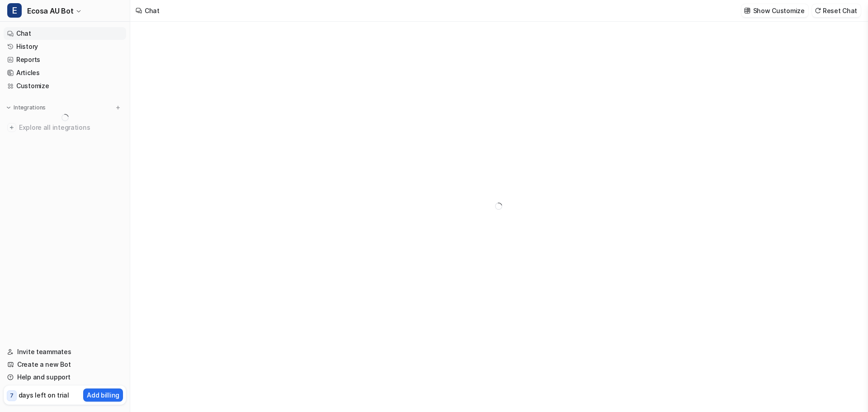 Image resolution: width=868 pixels, height=412 pixels. What do you see at coordinates (65, 352) in the screenshot?
I see `a: Invite teammates` at bounding box center [65, 352].